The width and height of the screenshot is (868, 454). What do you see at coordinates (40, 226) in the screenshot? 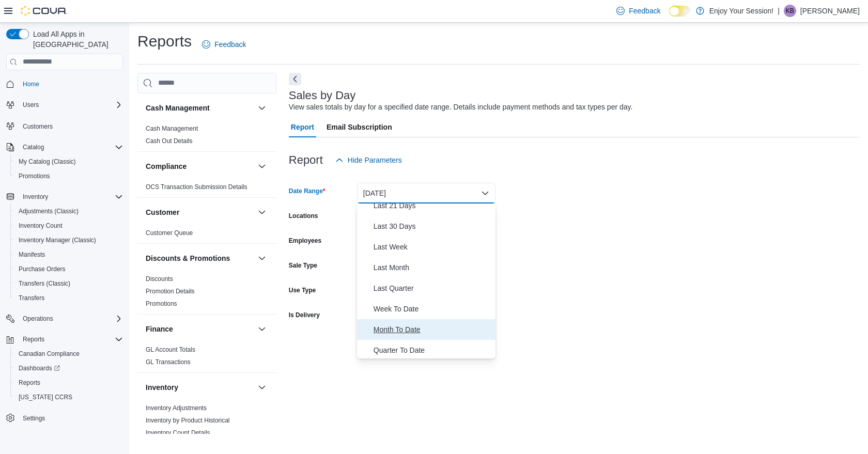
I see `span: Inventory Count` at bounding box center [40, 226].